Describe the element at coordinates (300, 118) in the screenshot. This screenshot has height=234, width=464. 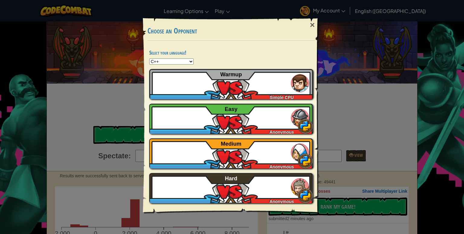
I see `img: humans_ladder_easy.png` at that location.